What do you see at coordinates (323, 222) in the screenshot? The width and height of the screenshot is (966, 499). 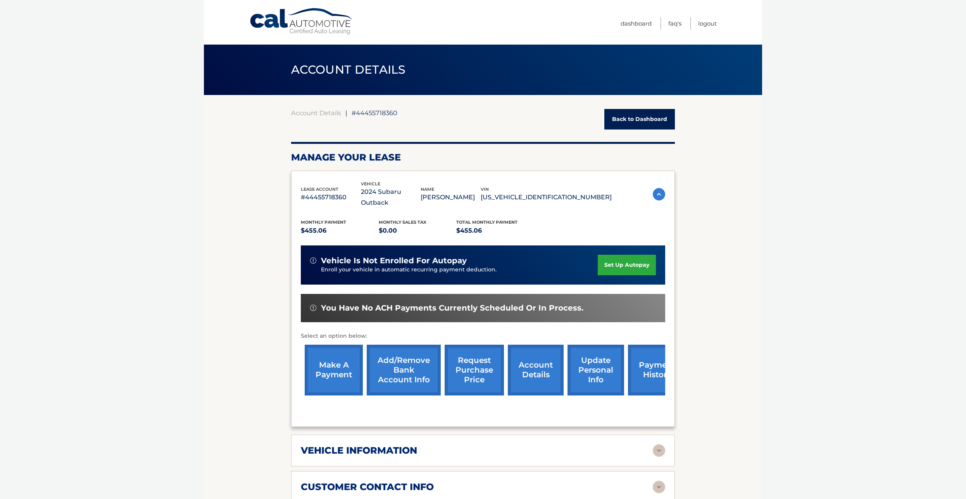 I see `span: Monthly Payment` at bounding box center [323, 222].